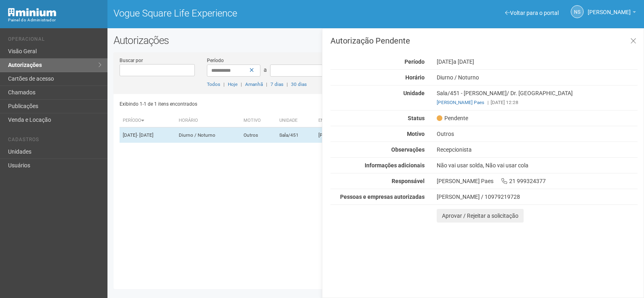 This screenshot has height=298, width=644. I want to click on strong: Pessoas e empresas autorizadas, so click(382, 197).